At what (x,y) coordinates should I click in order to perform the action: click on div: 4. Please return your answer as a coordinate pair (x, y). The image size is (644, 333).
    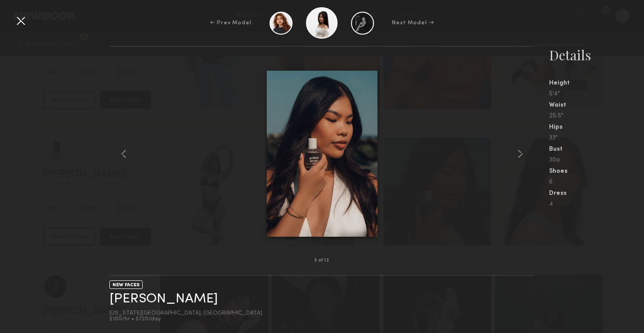
    Looking at the image, I should click on (596, 204).